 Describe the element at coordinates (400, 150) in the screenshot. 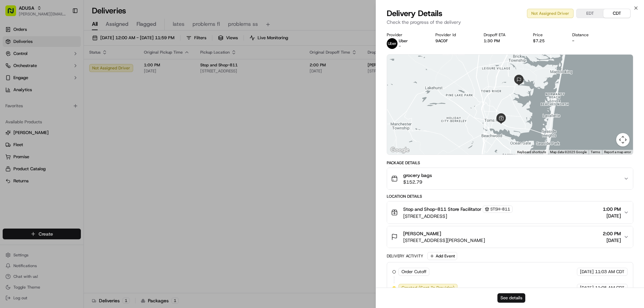

I see `img: Google` at that location.